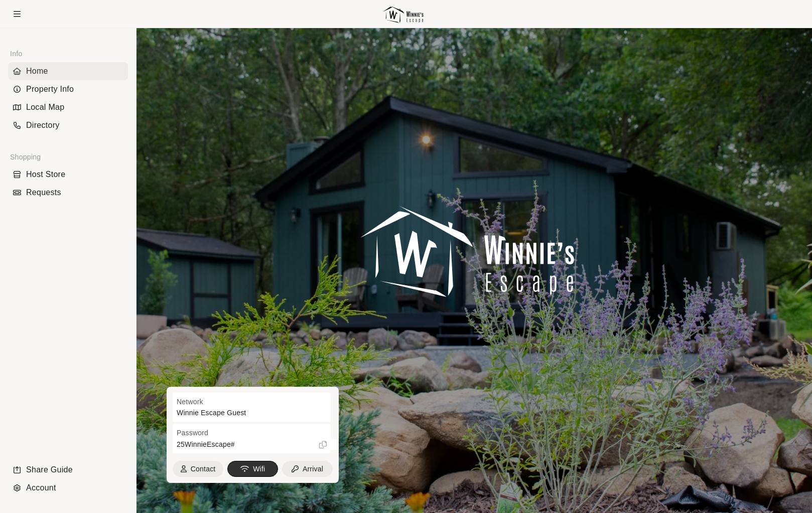  What do you see at coordinates (68, 71) in the screenshot?
I see `div: Home` at bounding box center [68, 71].